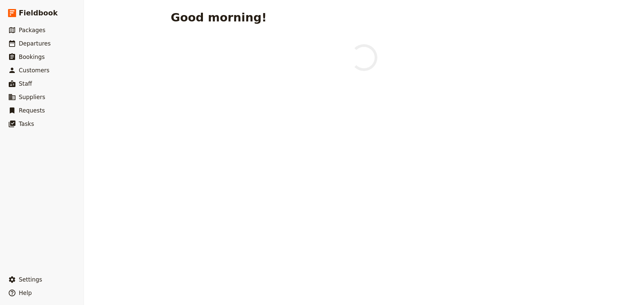  I want to click on h1: Good morning!, so click(219, 17).